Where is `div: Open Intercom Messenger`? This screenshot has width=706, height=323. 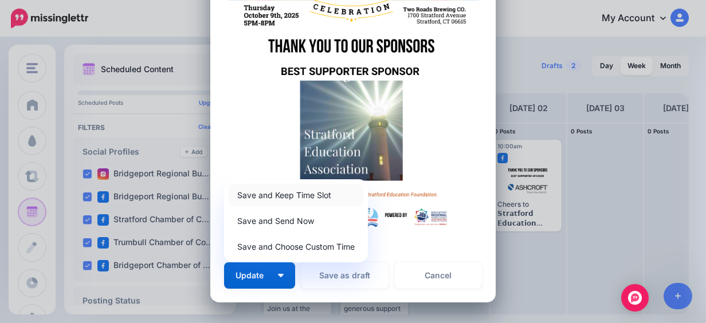
div: Open Intercom Messenger is located at coordinates (635, 298).